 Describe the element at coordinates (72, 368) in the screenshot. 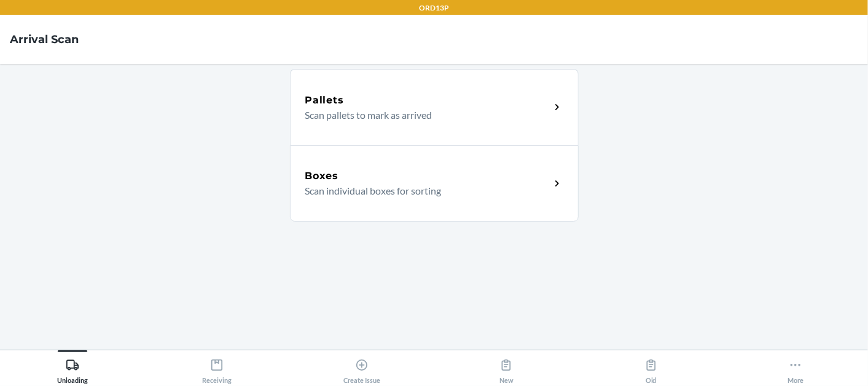

I see `div: Unloading` at that location.